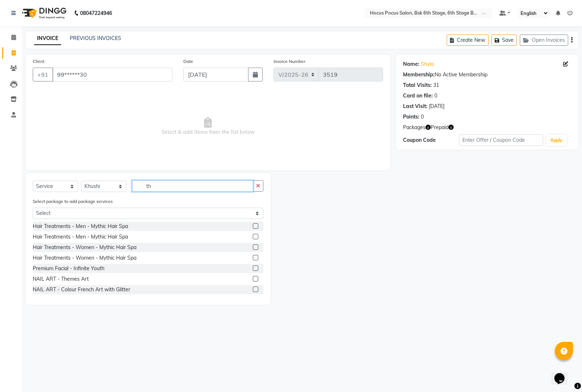 The width and height of the screenshot is (582, 392). What do you see at coordinates (415, 127) in the screenshot?
I see `span: Packages` at bounding box center [415, 127].